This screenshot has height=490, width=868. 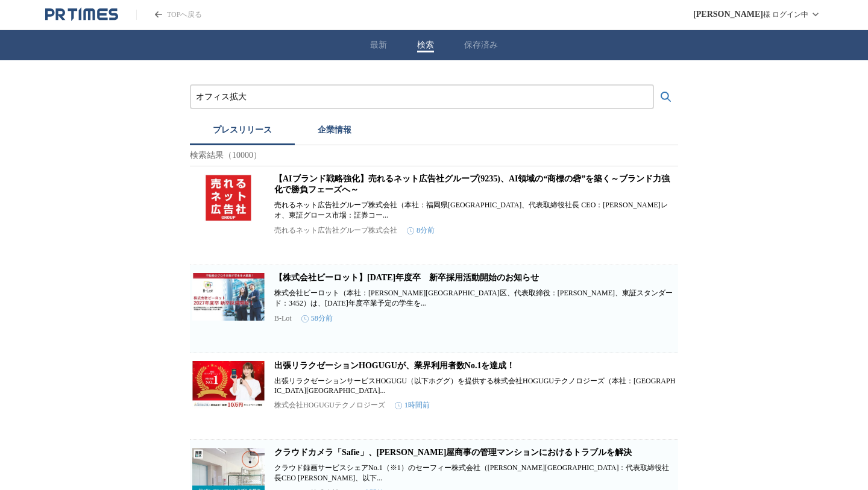 What do you see at coordinates (336, 230) in the screenshot?
I see `p: 売れるネット広告社グループ株式会社` at bounding box center [336, 230].